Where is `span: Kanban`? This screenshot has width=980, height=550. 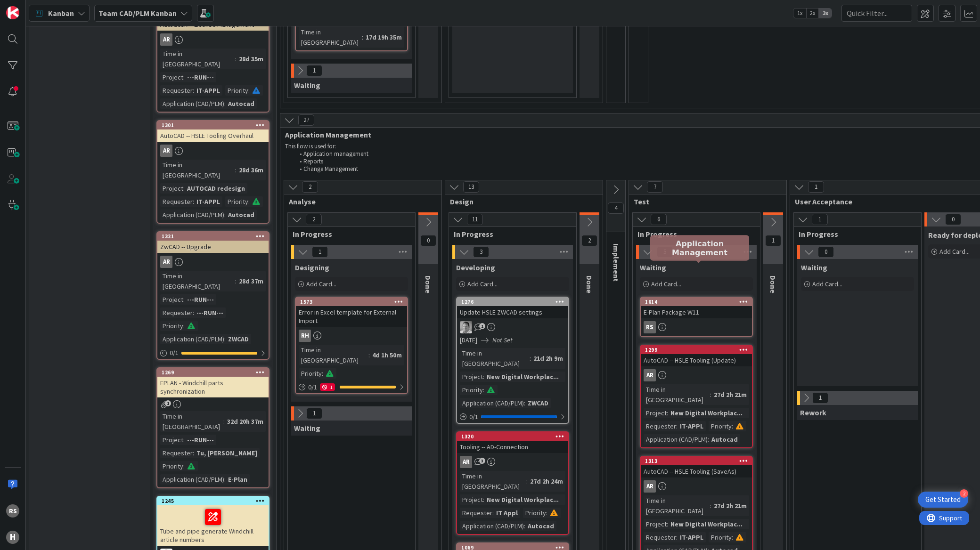 span: Kanban is located at coordinates (61, 13).